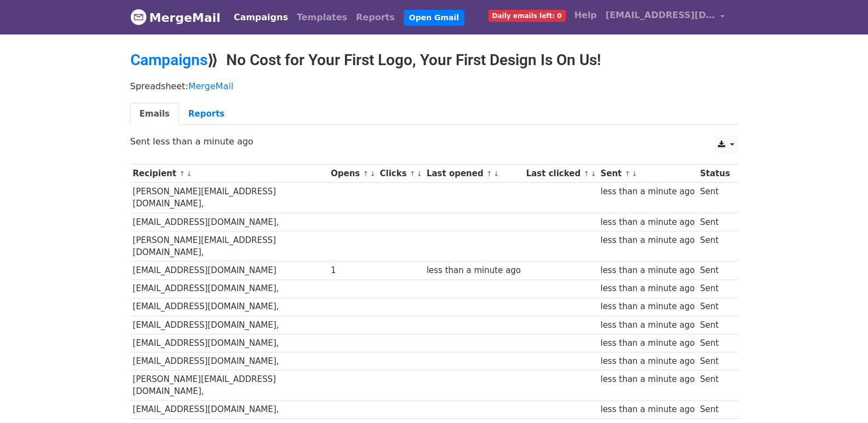 The width and height of the screenshot is (868, 423). Describe the element at coordinates (434, 18) in the screenshot. I see `a: Open Gmail` at that location.